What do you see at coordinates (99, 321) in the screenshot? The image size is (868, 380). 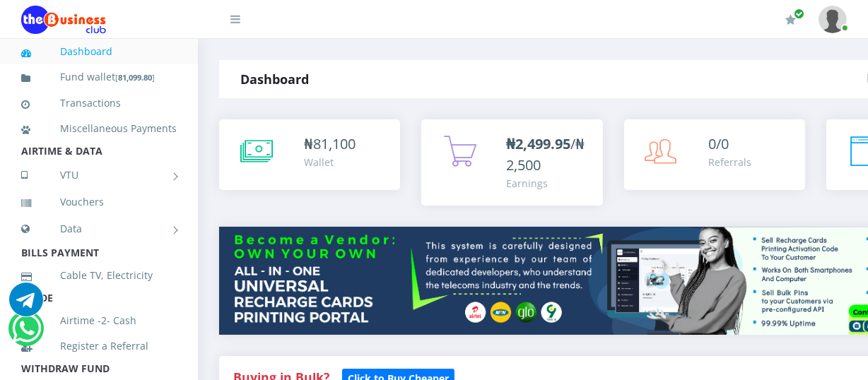 I see `a: Airtime -2- Cash` at bounding box center [99, 321].